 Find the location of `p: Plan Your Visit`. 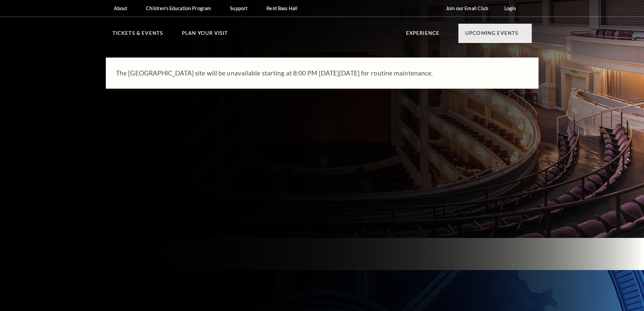

p: Plan Your Visit is located at coordinates (205, 35).